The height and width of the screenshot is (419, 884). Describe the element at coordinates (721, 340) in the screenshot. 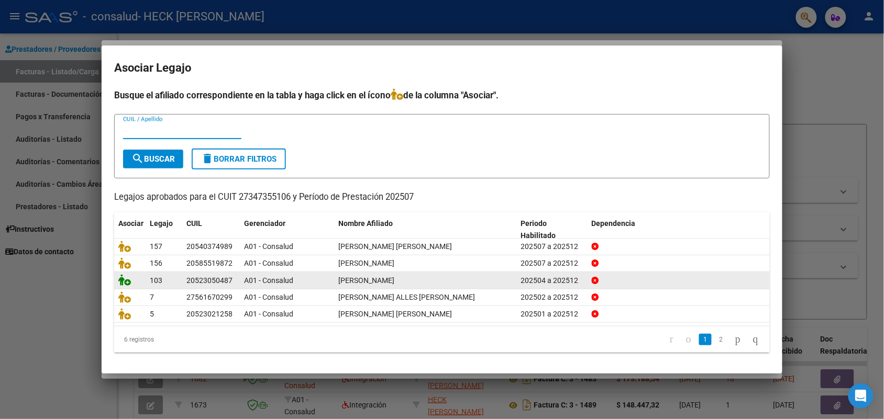

I see `li: page 2` at that location.